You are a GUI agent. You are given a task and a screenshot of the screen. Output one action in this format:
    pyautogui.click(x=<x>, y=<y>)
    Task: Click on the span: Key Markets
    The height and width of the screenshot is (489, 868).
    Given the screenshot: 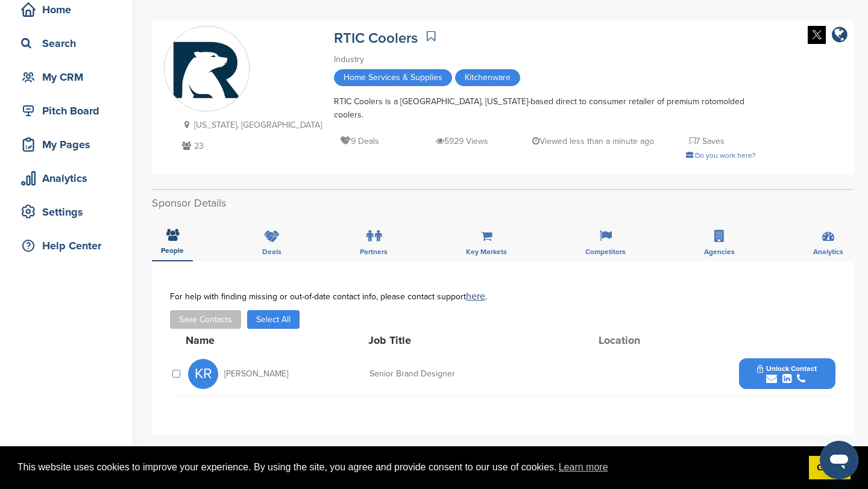 What is the action you would take?
    pyautogui.click(x=487, y=252)
    